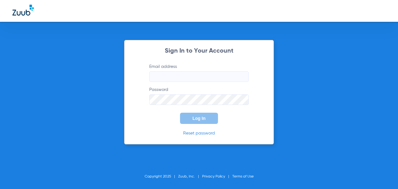  I want to click on label: Password, so click(199, 95).